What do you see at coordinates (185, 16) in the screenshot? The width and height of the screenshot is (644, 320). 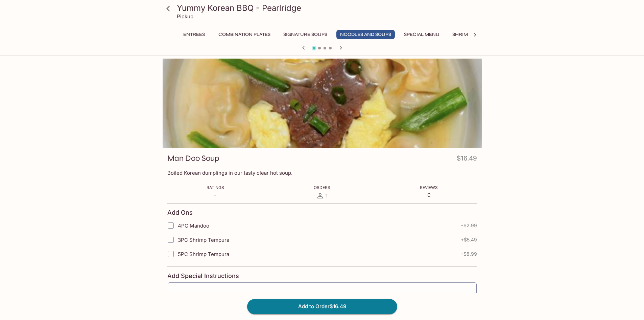 I see `p: Pickup` at bounding box center [185, 16].